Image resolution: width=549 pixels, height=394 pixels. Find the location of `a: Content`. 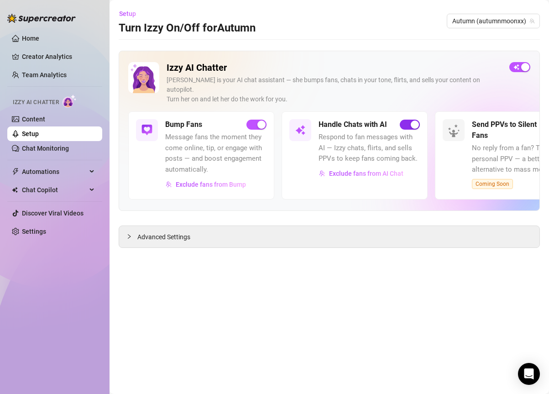

a: Content is located at coordinates (33, 119).